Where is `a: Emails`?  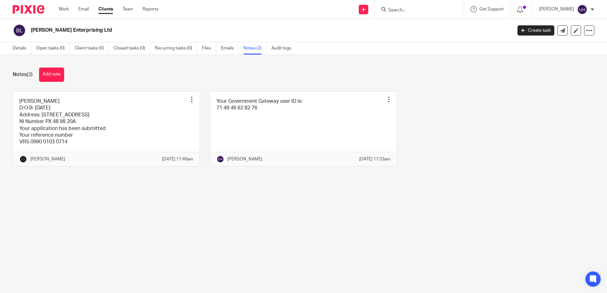
a: Emails is located at coordinates (230, 48).